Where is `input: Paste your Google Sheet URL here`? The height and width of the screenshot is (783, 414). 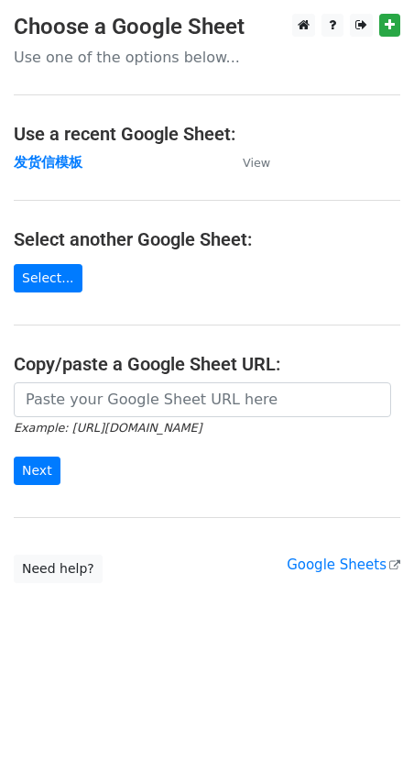 input: Paste your Google Sheet URL here is located at coordinates (203, 400).